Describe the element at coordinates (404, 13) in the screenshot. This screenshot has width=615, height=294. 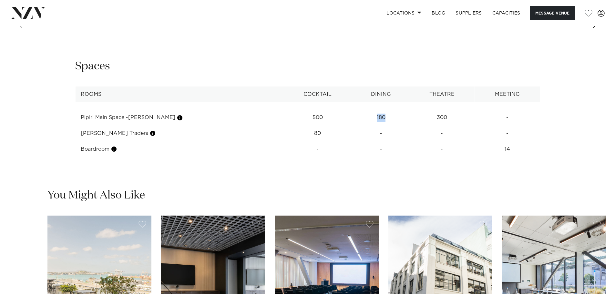
I see `a: Locations` at that location.